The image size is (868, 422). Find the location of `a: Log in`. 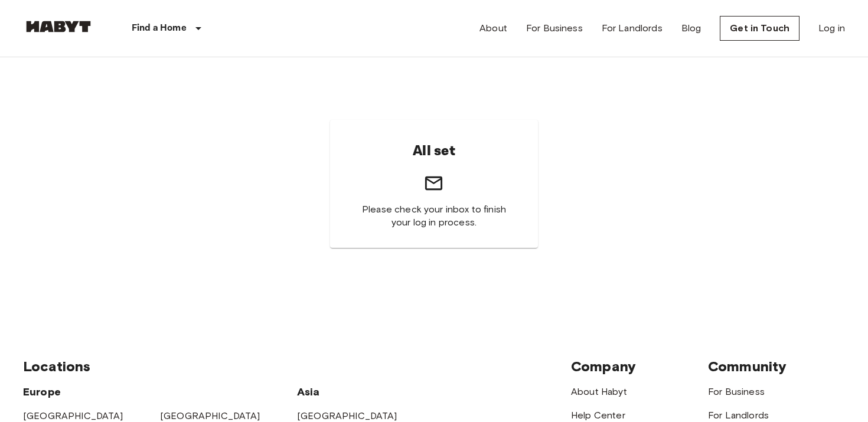

a: Log in is located at coordinates (832, 29).